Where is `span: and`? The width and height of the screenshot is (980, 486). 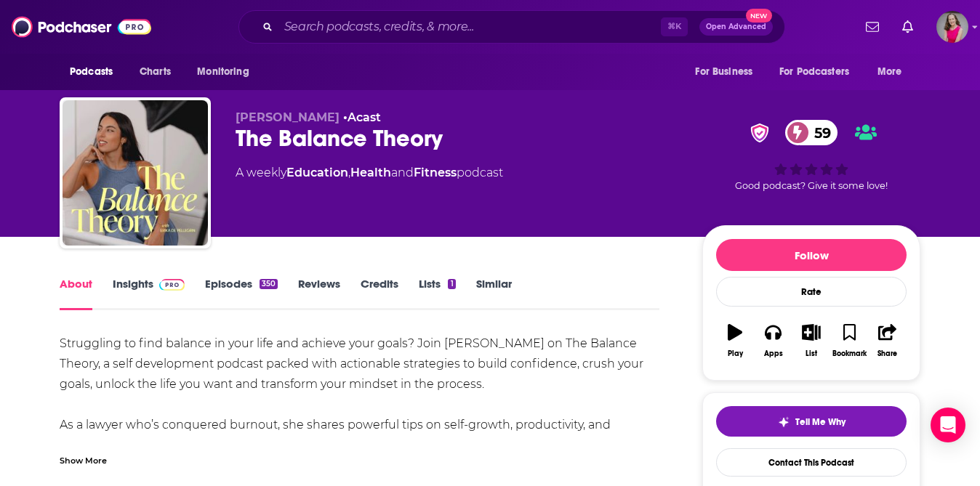
span: and is located at coordinates (402, 172).